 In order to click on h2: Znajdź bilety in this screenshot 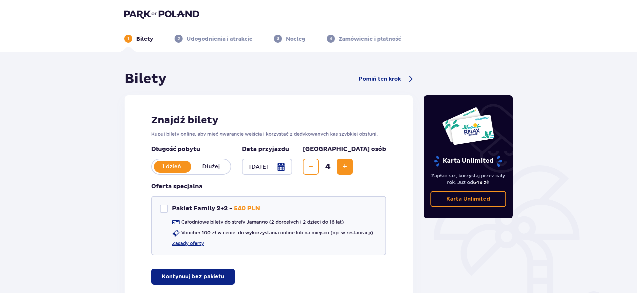, I will do `click(269, 120)`.